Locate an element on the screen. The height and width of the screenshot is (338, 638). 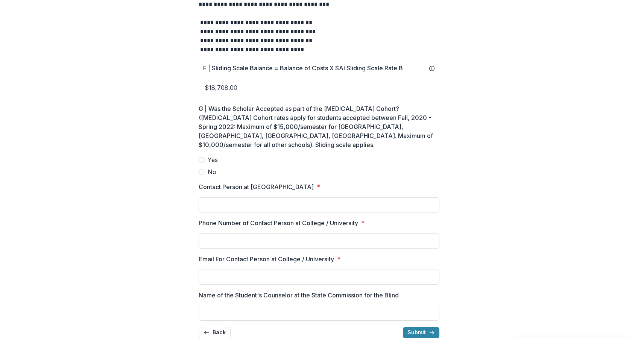
h3: F | Sliding Scale Balance = Balance of Costs X SAI Sliding Scale Rate B is located at coordinates (303, 68).